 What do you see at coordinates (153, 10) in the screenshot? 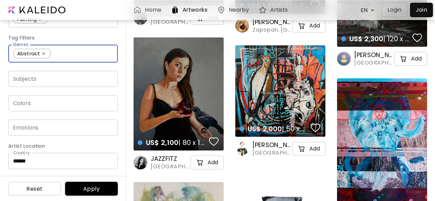
I see `h6: Home` at bounding box center [153, 10].